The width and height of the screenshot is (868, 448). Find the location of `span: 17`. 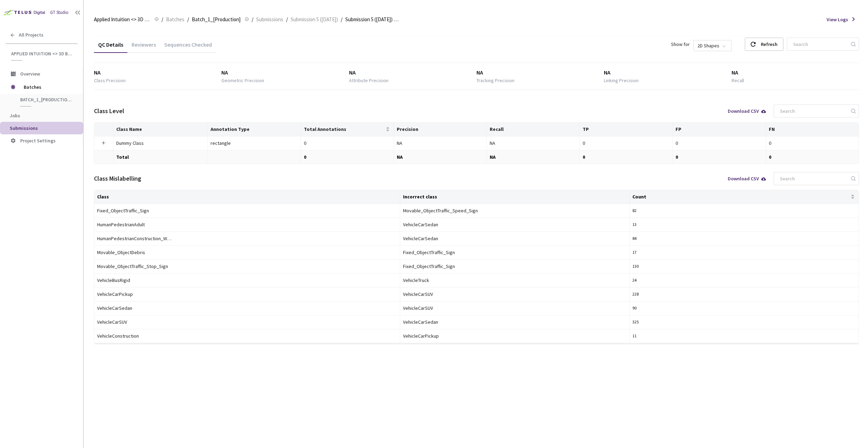

span: 17 is located at coordinates (638, 252).